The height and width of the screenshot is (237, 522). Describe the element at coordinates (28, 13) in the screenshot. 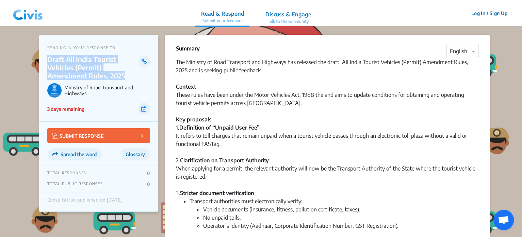

I see `img: navlogo.png` at that location.